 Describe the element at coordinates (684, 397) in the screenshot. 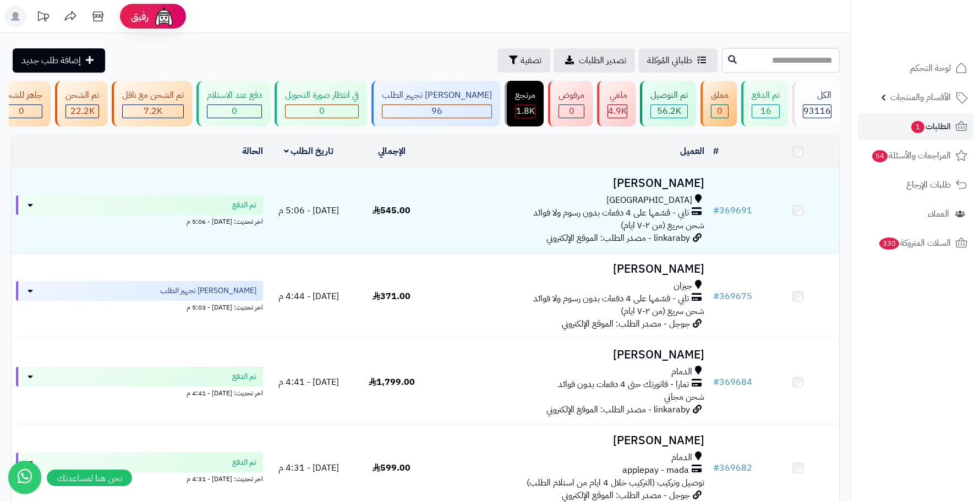

I see `span: شحن مجاني` at that location.